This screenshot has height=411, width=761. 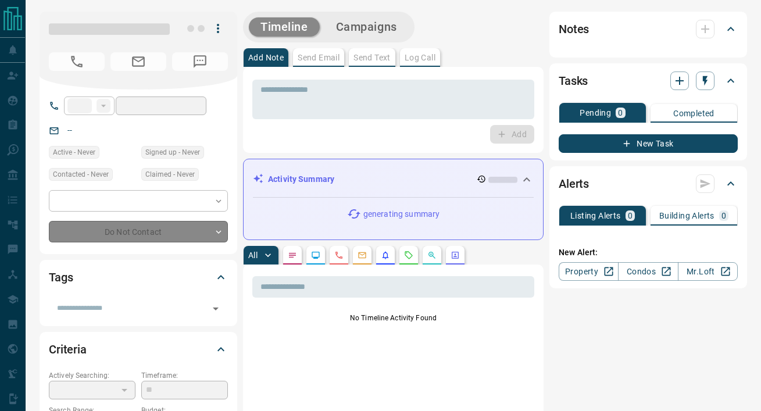 I want to click on p: New Alert:, so click(x=649, y=252).